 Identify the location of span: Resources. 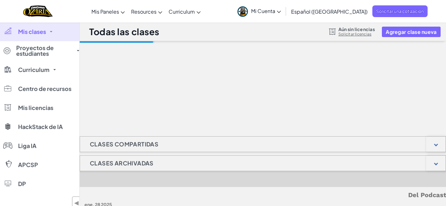
(144, 11).